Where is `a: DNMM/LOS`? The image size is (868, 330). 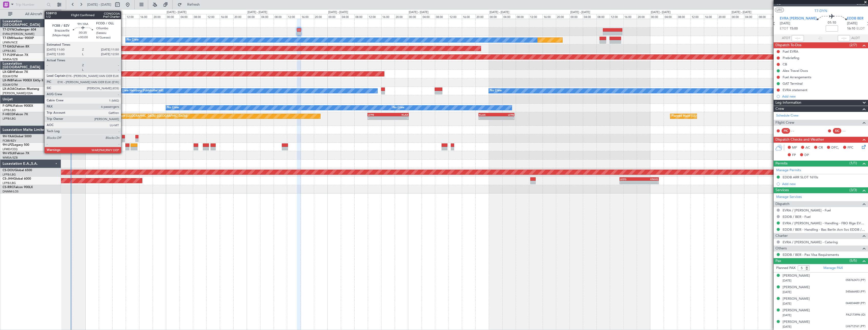 a: DNMM/LOS is located at coordinates (11, 191).